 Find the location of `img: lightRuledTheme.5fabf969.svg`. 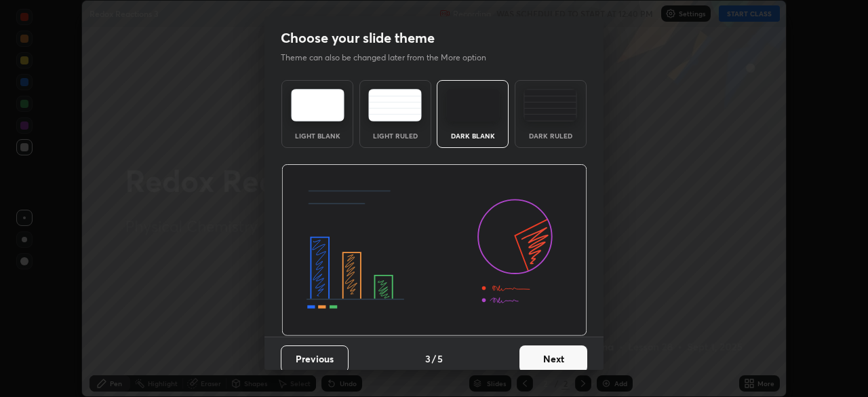

img: lightRuledTheme.5fabf969.svg is located at coordinates (395, 105).